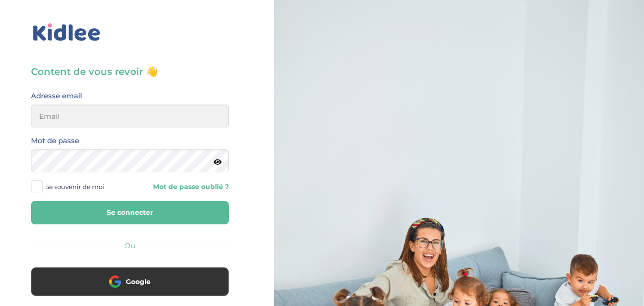  What do you see at coordinates (183, 187) in the screenshot?
I see `a: Mot de passe oublié ?` at bounding box center [183, 187].